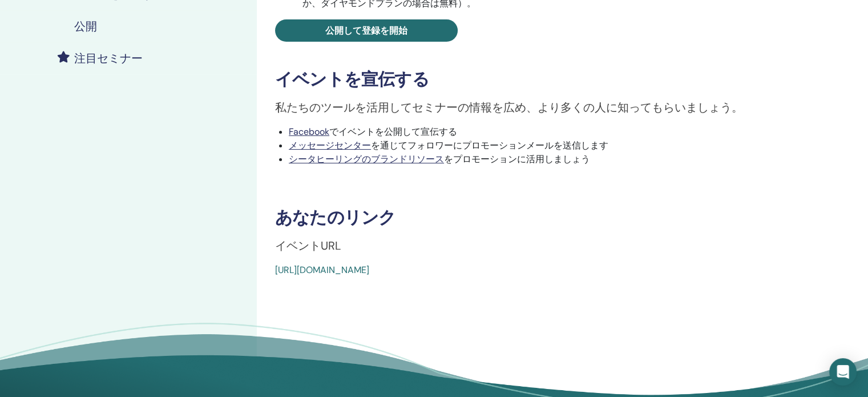 The height and width of the screenshot is (397, 868). I want to click on font: 活用しましょう, so click(558, 159).